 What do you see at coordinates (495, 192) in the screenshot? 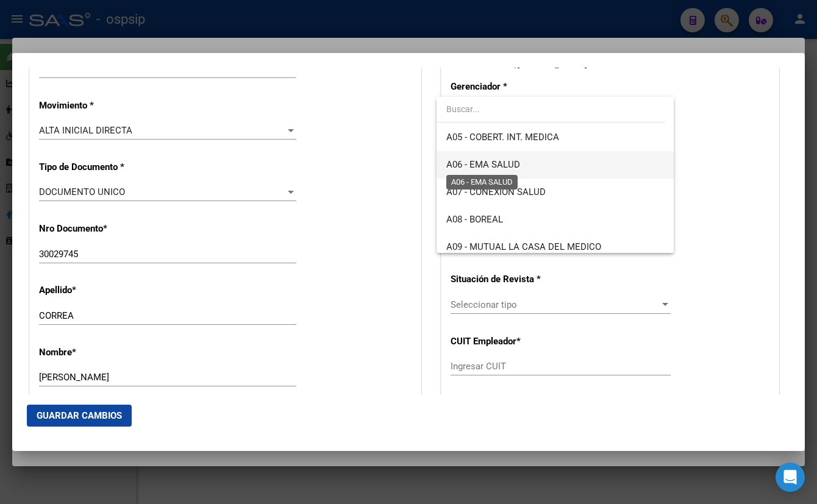
I see `span: A07 - CONEXIÓN SALUD` at bounding box center [495, 192].